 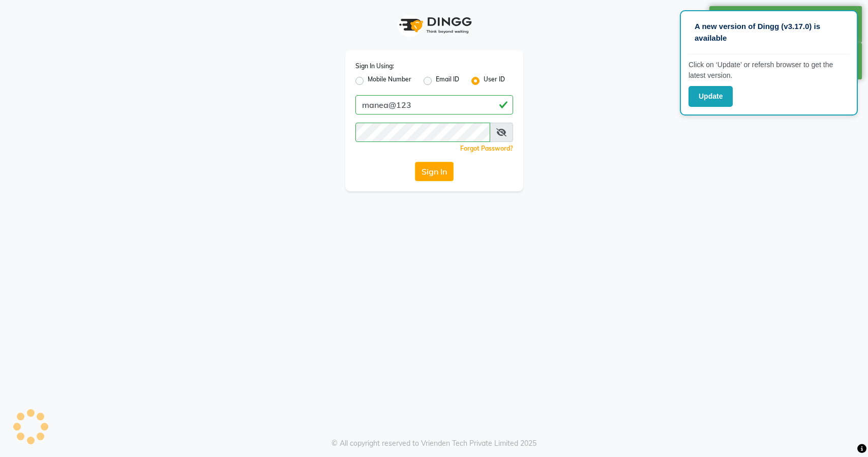 I want to click on label: Mobile Number, so click(x=390, y=81).